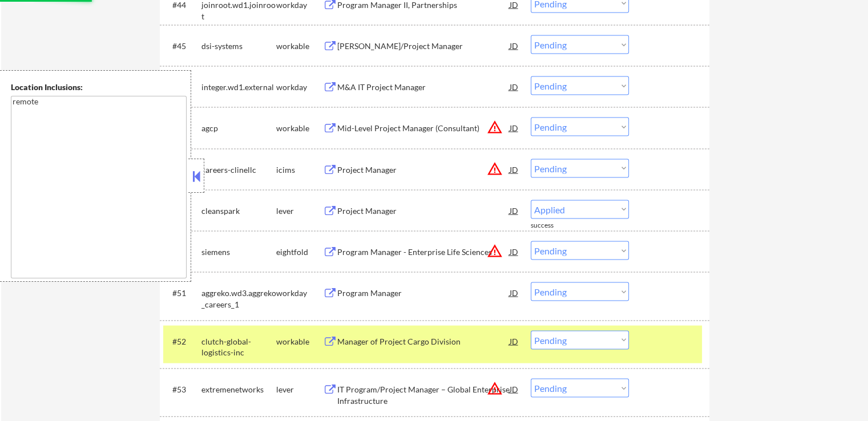  Describe the element at coordinates (182, 342) in the screenshot. I see `div: #52` at that location.